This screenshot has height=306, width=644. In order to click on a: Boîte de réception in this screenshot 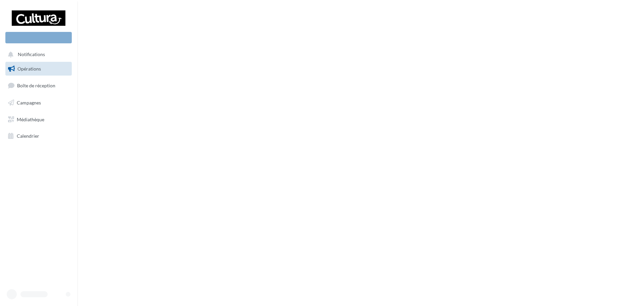, I will do `click(38, 85)`.